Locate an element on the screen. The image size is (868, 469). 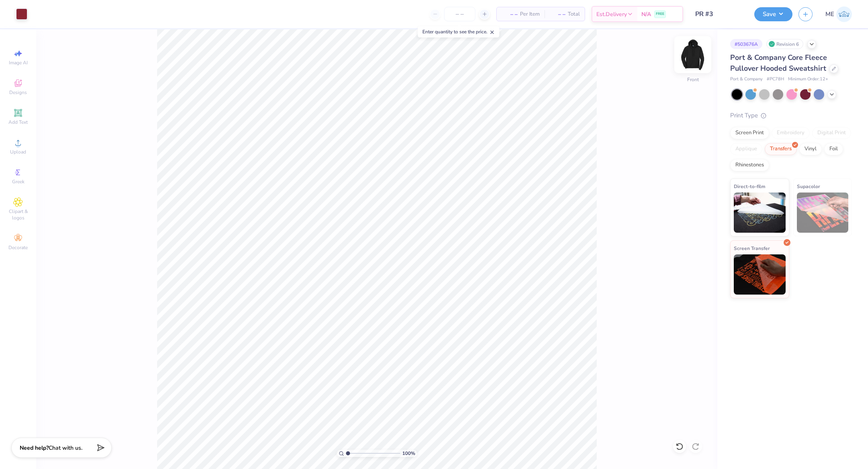
input: Untitled Design is located at coordinates (718, 14).